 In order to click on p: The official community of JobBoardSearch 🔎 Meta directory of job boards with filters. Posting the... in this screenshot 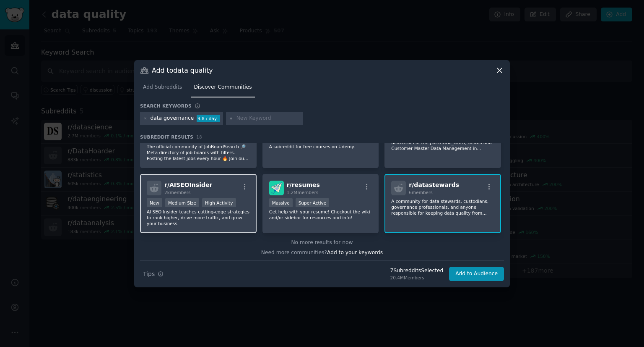, I will do `click(199, 152)`.